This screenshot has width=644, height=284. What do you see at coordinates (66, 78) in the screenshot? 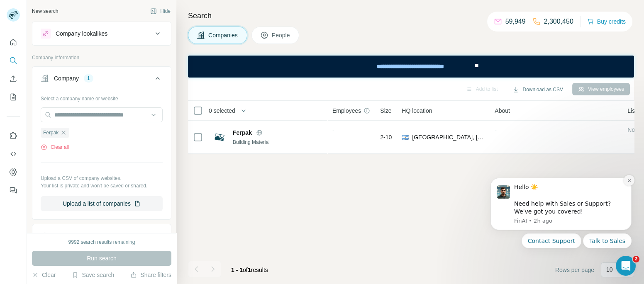
I see `div: Company` at bounding box center [66, 78].